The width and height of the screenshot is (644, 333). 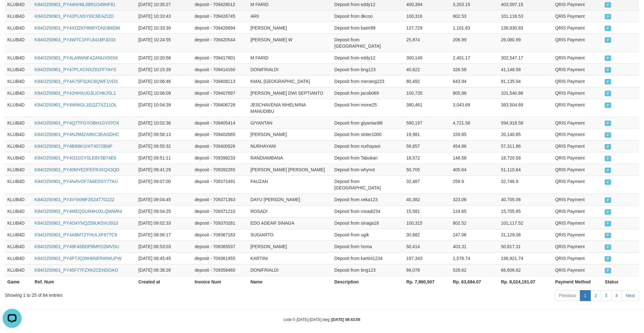 What do you see at coordinates (290, 184) in the screenshot?
I see `td: FAUZAN` at bounding box center [290, 184].